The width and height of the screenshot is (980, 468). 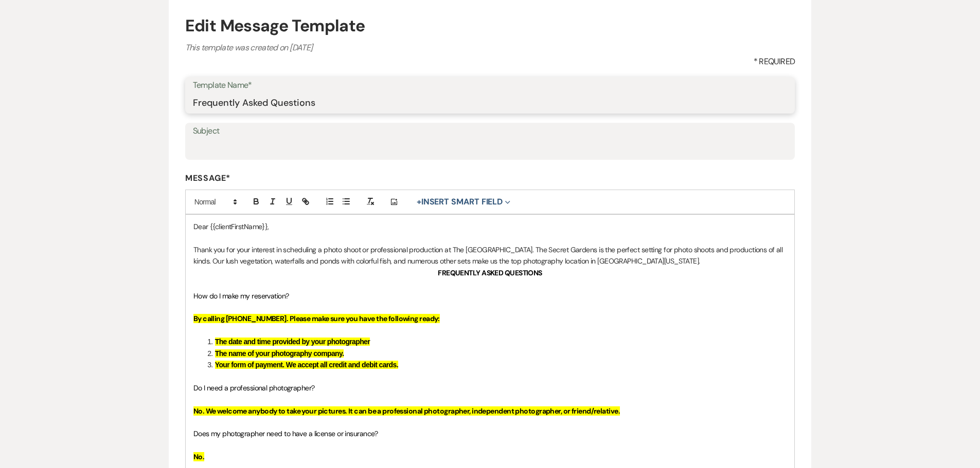 I want to click on p: Dear {{clientFirstName}},, so click(x=490, y=227).